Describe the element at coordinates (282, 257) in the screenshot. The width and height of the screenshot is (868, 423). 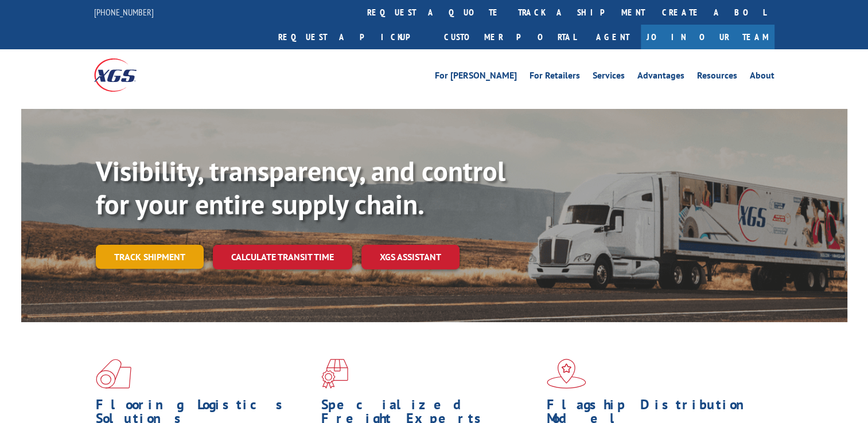
I see `a: Calculate transit time` at that location.